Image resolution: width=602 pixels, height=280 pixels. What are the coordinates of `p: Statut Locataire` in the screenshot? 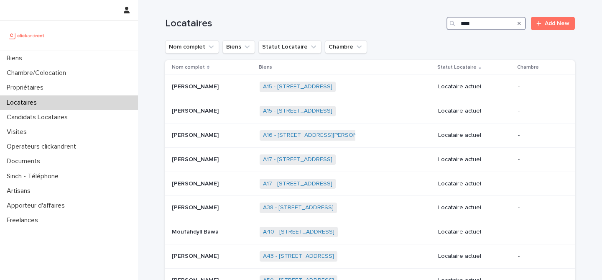 It's located at (457, 67).